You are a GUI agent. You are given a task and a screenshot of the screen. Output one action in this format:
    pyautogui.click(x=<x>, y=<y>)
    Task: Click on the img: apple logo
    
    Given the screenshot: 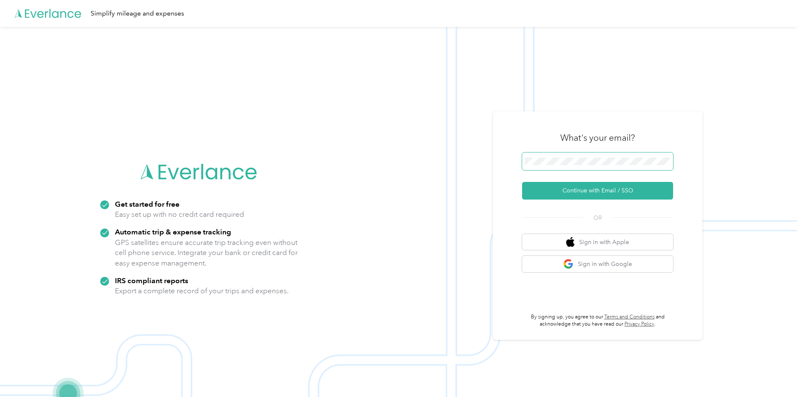 What is the action you would take?
    pyautogui.click(x=571, y=242)
    